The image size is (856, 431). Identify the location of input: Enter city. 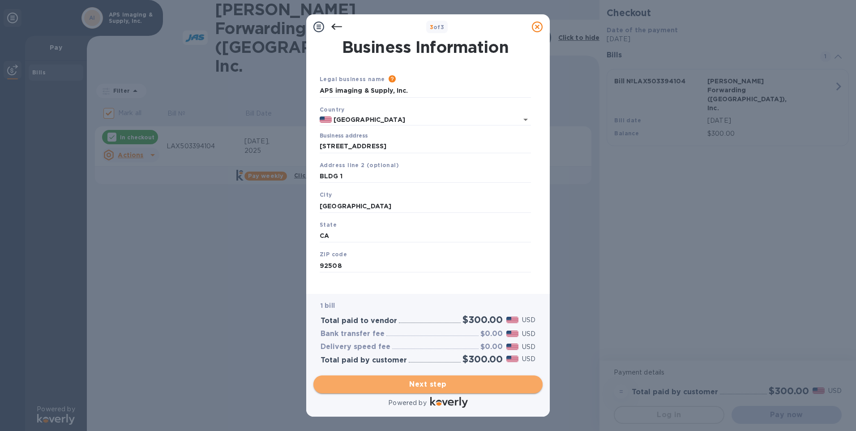
(426, 206).